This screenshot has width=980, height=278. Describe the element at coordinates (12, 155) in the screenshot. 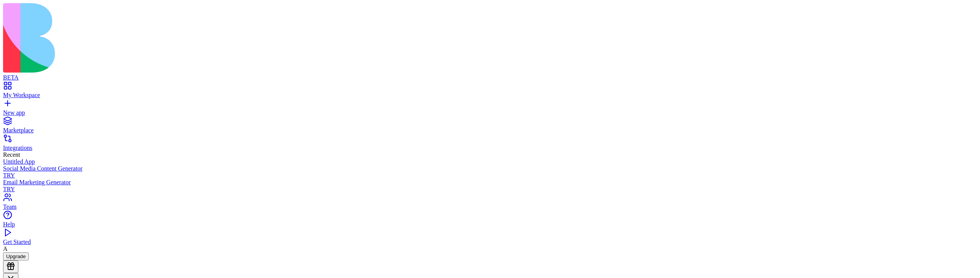

I see `span: Recent` at that location.